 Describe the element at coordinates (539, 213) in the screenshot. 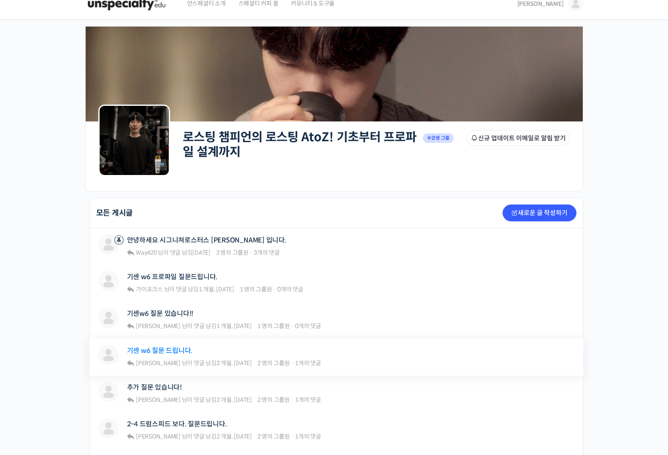

I see `a: 새로운 글 작성하기` at that location.